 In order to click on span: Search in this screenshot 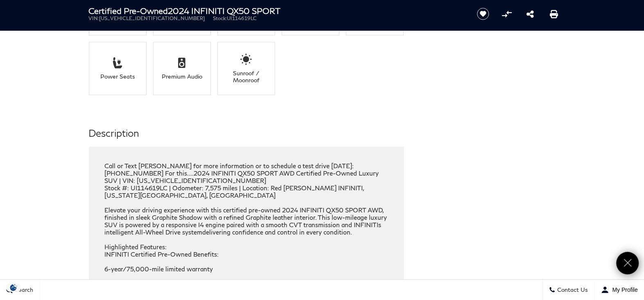, I will do `click(23, 289)`.